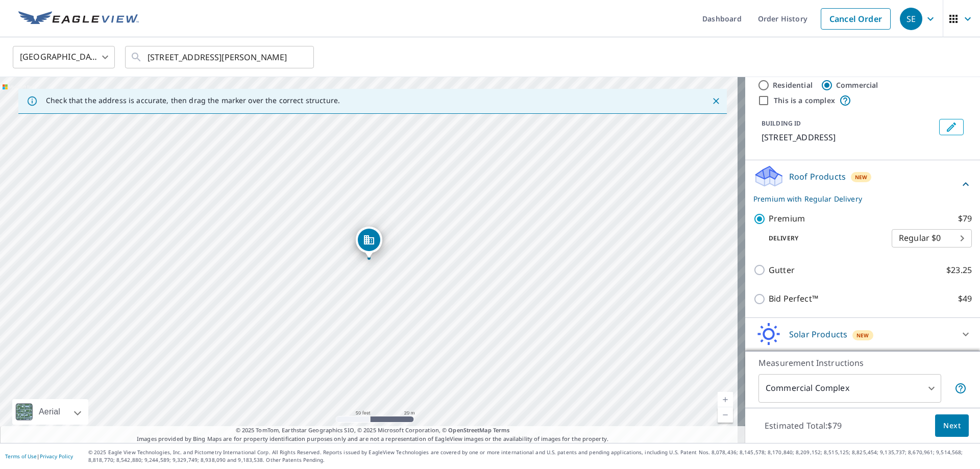 Image resolution: width=980 pixels, height=469 pixels. Describe the element at coordinates (793, 85) in the screenshot. I see `label: Residential` at that location.